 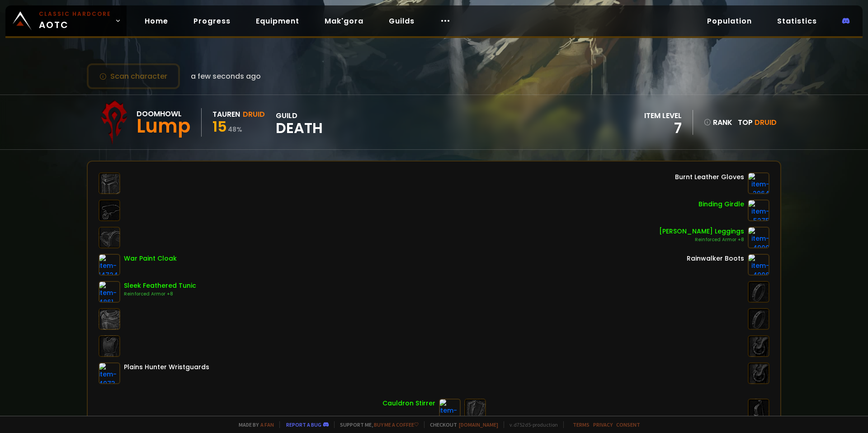 What do you see at coordinates (75, 21) in the screenshot?
I see `span: AOTC` at bounding box center [75, 21].